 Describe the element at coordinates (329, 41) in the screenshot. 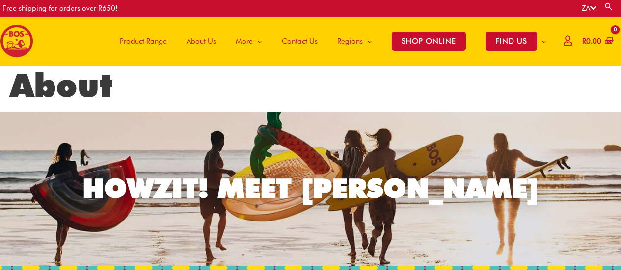

I see `nav: Site Navigation` at that location.